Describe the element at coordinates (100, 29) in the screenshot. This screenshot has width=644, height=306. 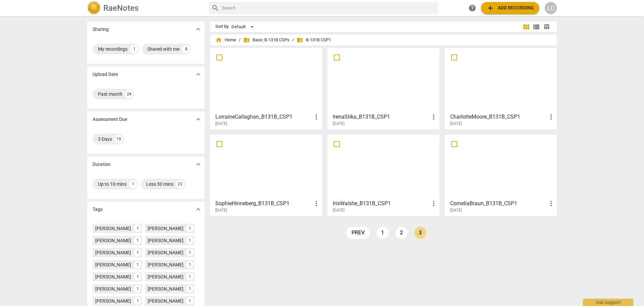
I see `p: Sharing` at that location.